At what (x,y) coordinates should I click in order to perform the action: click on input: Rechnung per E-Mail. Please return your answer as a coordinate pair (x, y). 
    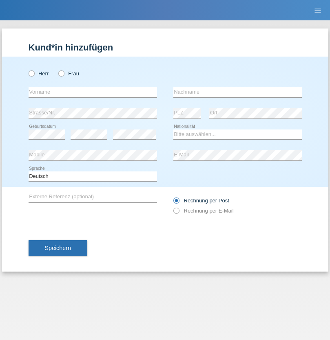
    Looking at the image, I should click on (176, 213).